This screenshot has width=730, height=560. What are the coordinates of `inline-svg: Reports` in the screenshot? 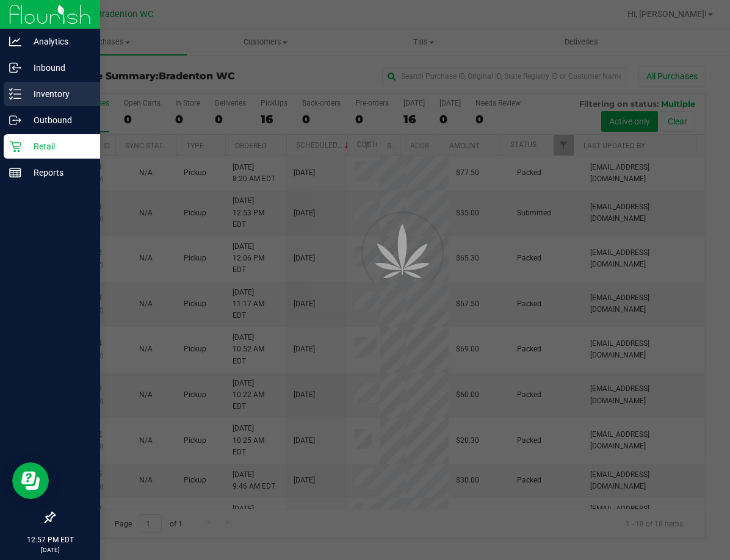 It's located at (15, 172).